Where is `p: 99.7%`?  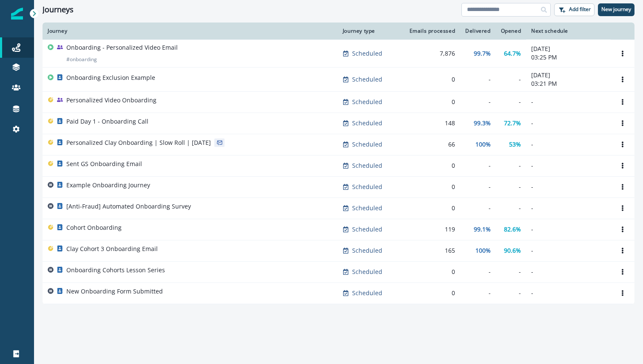 p: 99.7% is located at coordinates (482, 53).